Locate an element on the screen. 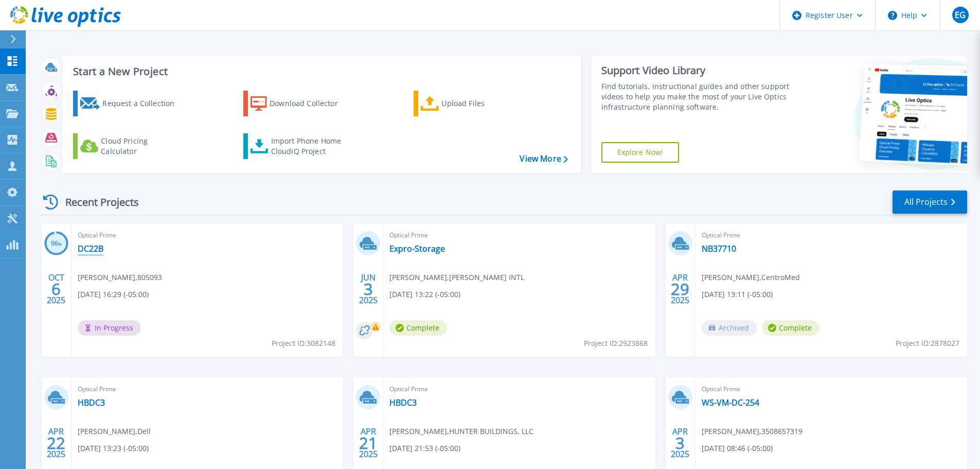  a: Request a Collection is located at coordinates (131, 103).